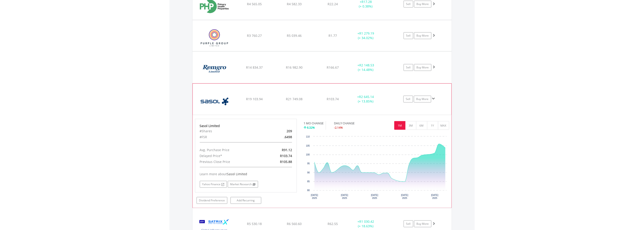  I want to click on span: R4 565.05, so click(254, 4).